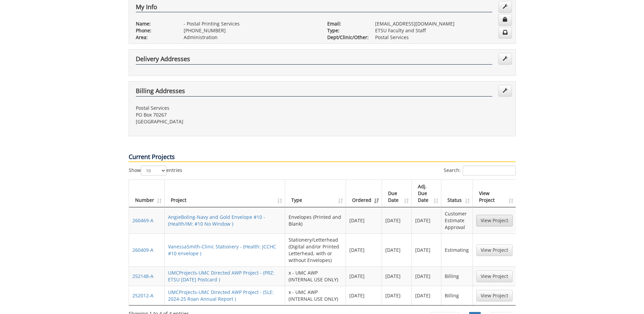  What do you see at coordinates (322, 157) in the screenshot?
I see `p: Current Projects` at bounding box center [322, 157].